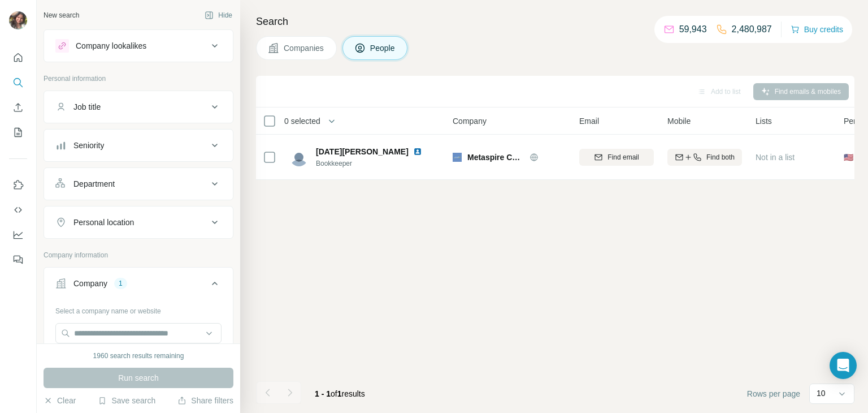 The image size is (868, 413). Describe the element at coordinates (495, 157) in the screenshot. I see `span: Metaspire Consulting` at that location.